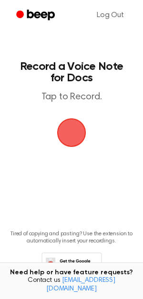 The height and width of the screenshot is (299, 143). Describe the element at coordinates (71, 133) in the screenshot. I see `button: Beep Logo` at that location.